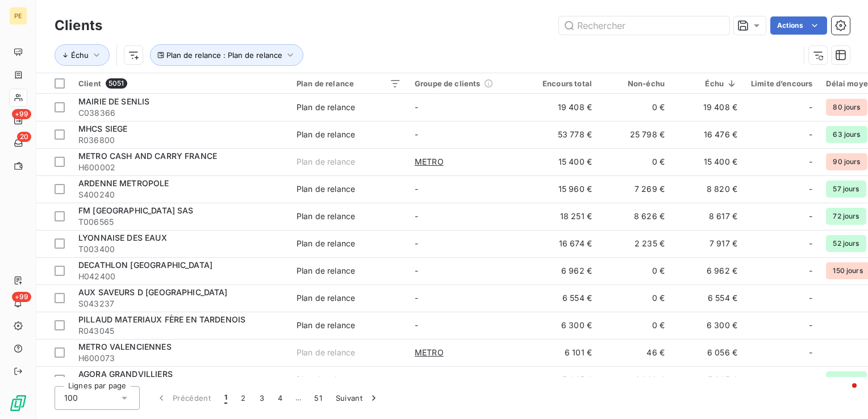 This screenshot has height=419, width=868. I want to click on button: 1, so click(226, 398).